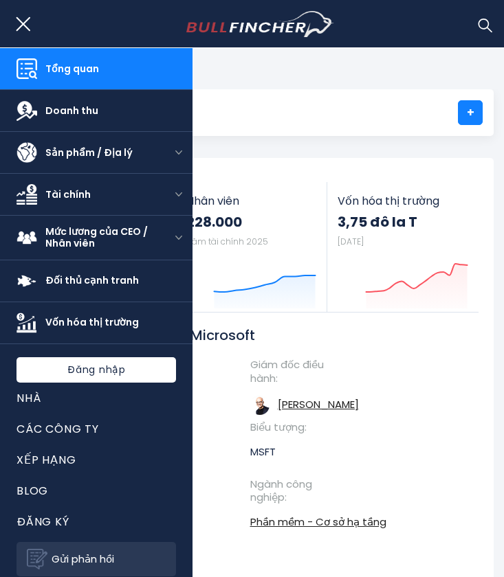 This screenshot has height=577, width=504. What do you see at coordinates (96, 522) in the screenshot?
I see `a: ĐĂNG KÝ` at bounding box center [96, 522].